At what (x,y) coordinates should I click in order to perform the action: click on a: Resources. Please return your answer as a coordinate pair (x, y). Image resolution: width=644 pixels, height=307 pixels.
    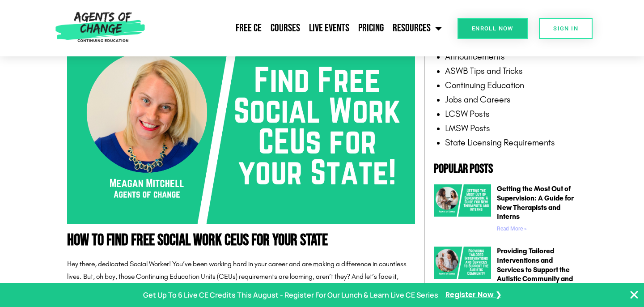
    Looking at the image, I should click on (418, 28).